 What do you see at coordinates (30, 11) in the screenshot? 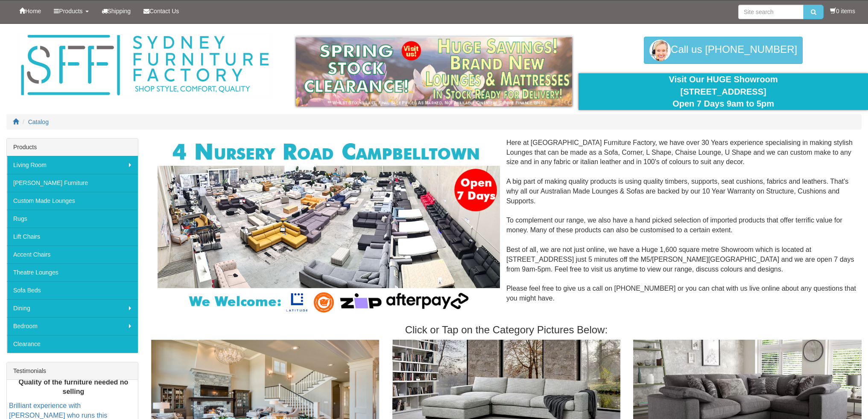
I see `a: Home` at bounding box center [30, 11].